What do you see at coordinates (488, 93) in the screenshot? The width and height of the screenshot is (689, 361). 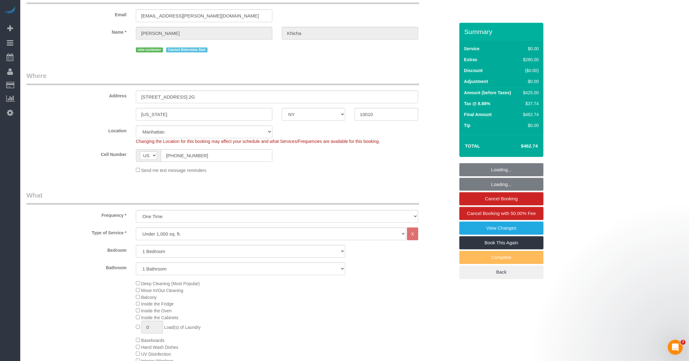 I see `label: Amount (before Taxes)` at bounding box center [488, 93].